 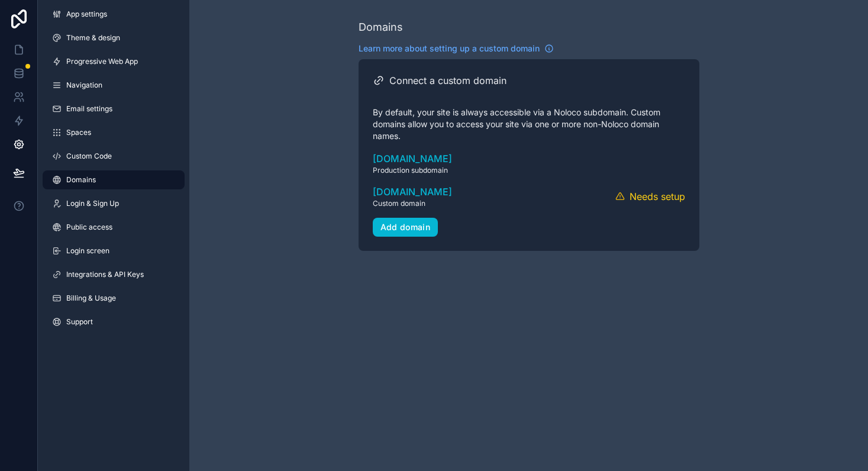 I want to click on span: Navigation, so click(x=84, y=85).